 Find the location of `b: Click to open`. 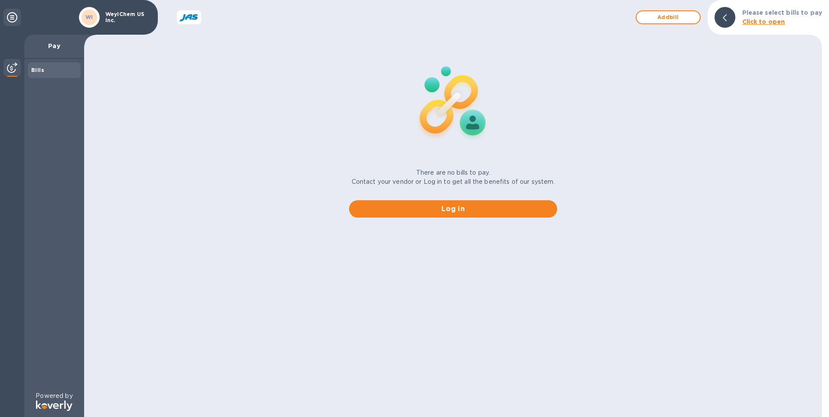

b: Click to open is located at coordinates (764, 22).